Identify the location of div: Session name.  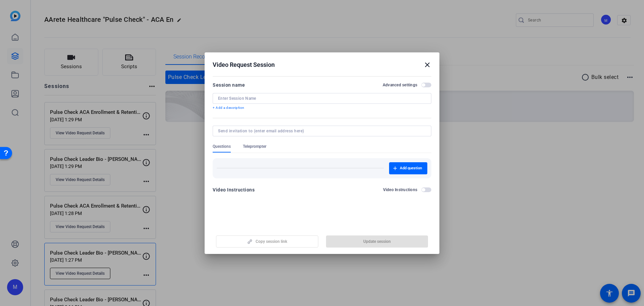
(228, 85).